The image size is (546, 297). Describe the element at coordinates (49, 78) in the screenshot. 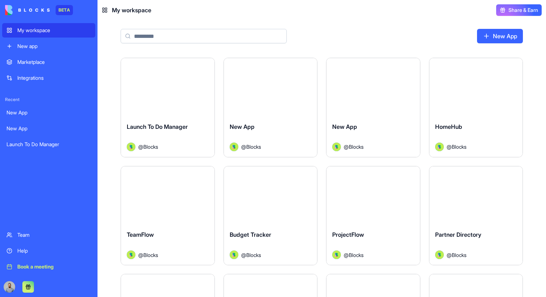

I see `a: Integrations` at that location.